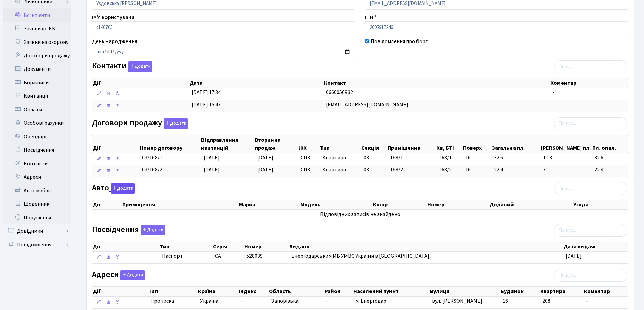 The image size is (644, 310). I want to click on th: Номер договору, so click(170, 144).